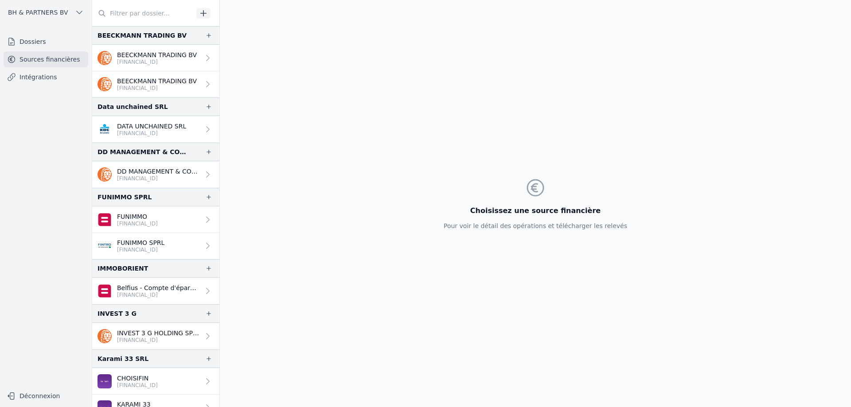 The height and width of the screenshot is (407, 851). I want to click on p: DATA UNCHAINED SRL, so click(152, 126).